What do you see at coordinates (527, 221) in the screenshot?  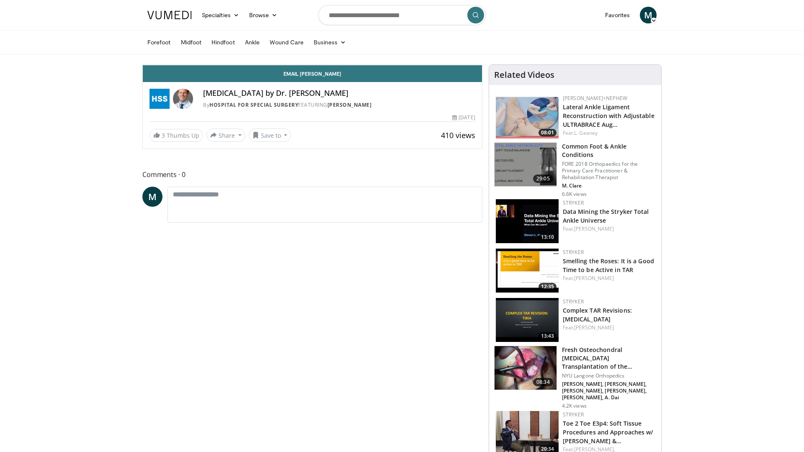 I see `img: e850a339-bace-4409-a791-c78595670531.150x105_q85_crop-smart_upscale.jpg` at bounding box center [527, 221].